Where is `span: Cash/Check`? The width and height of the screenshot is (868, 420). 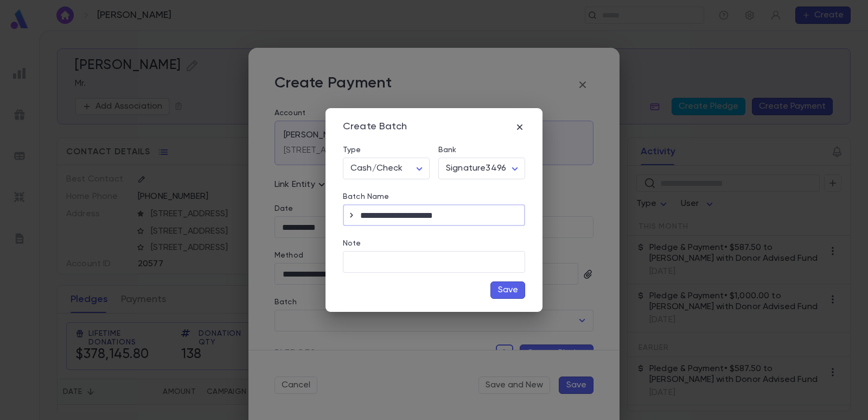 span: Cash/Check is located at coordinates (377, 168).